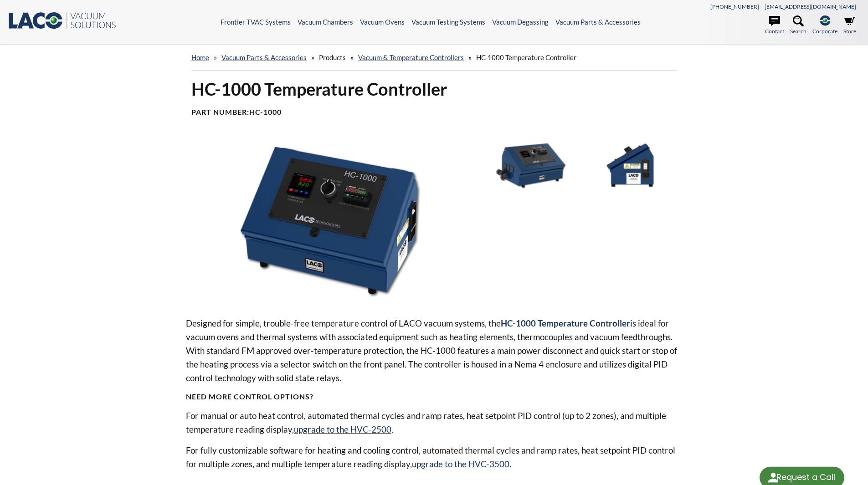  I want to click on a: Frontier TVAC Systems, so click(256, 22).